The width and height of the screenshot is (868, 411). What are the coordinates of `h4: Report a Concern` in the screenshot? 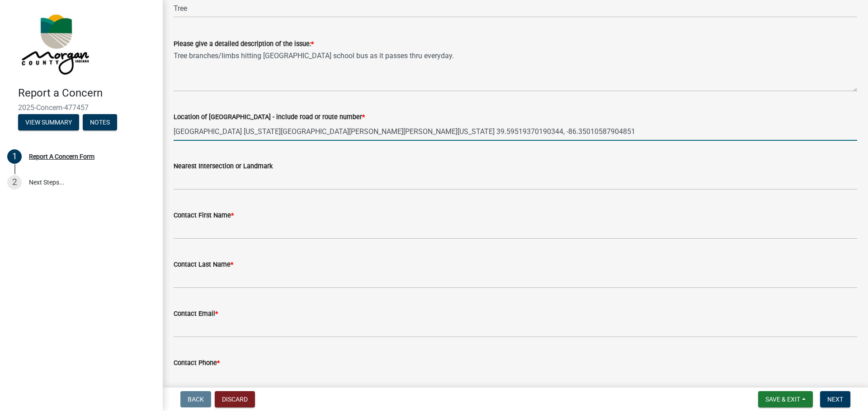 It's located at (87, 93).